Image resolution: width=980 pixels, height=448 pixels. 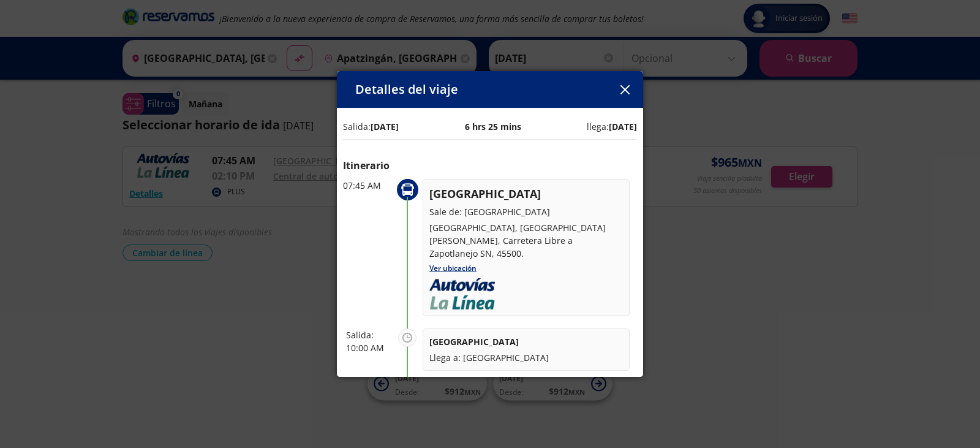 I want to click on p: llega:, so click(x=612, y=126).